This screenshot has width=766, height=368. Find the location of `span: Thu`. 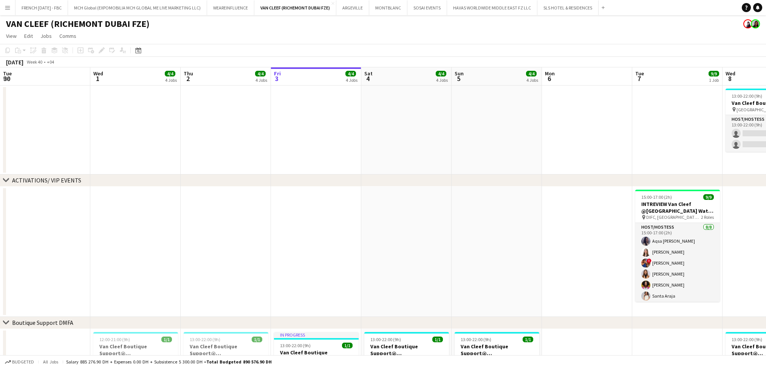

span: Thu is located at coordinates (188, 73).